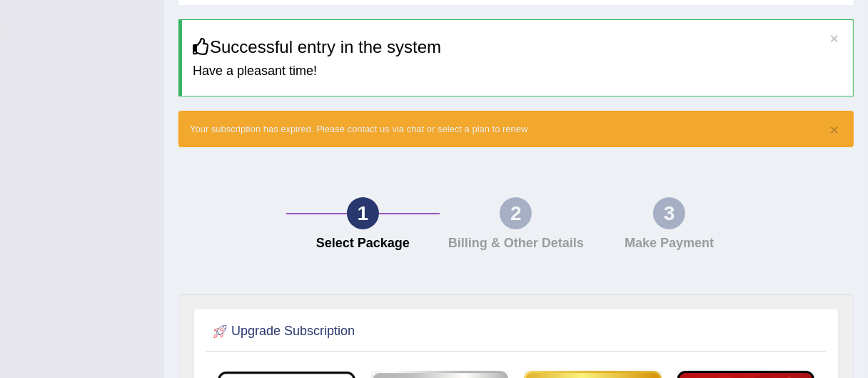 Image resolution: width=868 pixels, height=378 pixels. What do you see at coordinates (516, 243) in the screenshot?
I see `h4: Billing & Other Details` at bounding box center [516, 243].